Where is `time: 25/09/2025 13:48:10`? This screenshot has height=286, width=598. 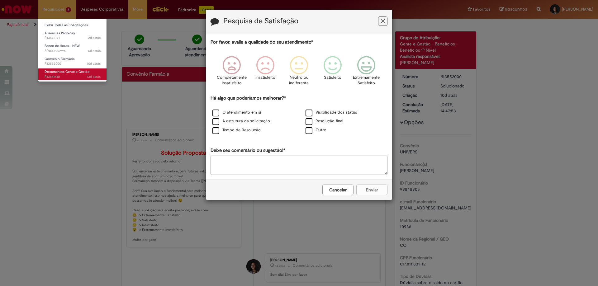 time: 25/09/2025 13:48:10 is located at coordinates (94, 51).